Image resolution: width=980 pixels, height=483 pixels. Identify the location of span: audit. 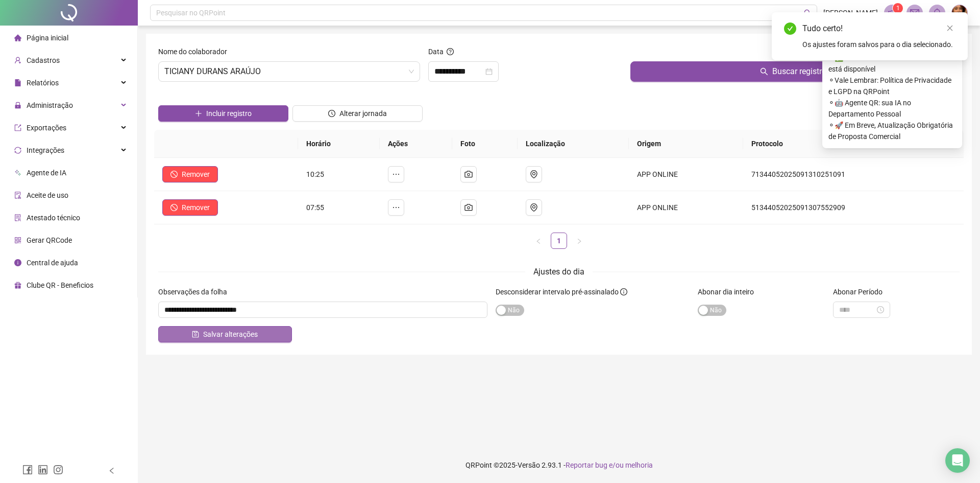
(18, 195).